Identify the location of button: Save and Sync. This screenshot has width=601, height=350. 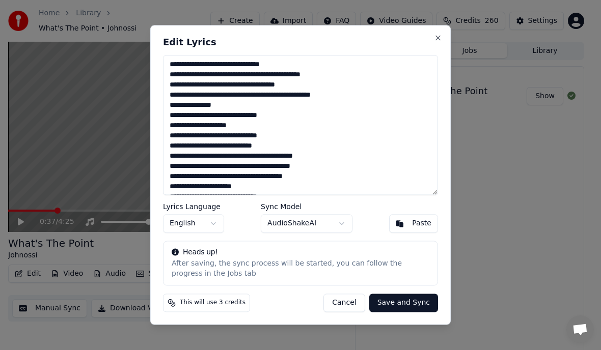
(403, 304).